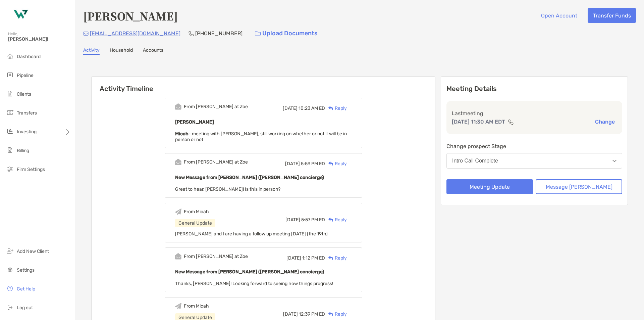 The height and width of the screenshot is (320, 644). What do you see at coordinates (10, 131) in the screenshot?
I see `img: investing icon` at bounding box center [10, 131].